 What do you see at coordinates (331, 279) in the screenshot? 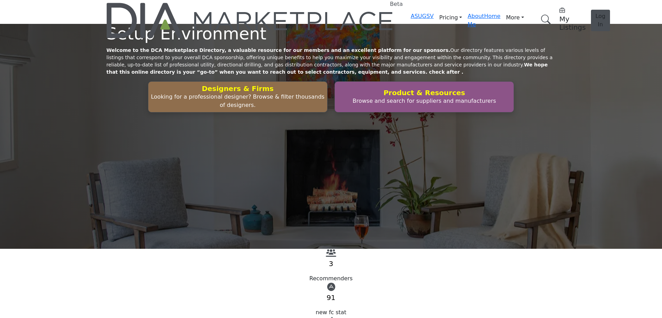
I see `div: Recommenders` at bounding box center [331, 279].